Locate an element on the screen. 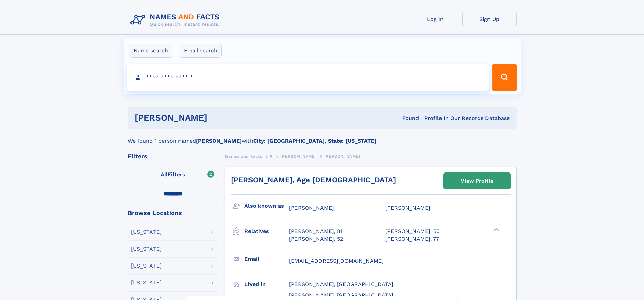  img: Logo Names and Facts is located at coordinates (176, 20).